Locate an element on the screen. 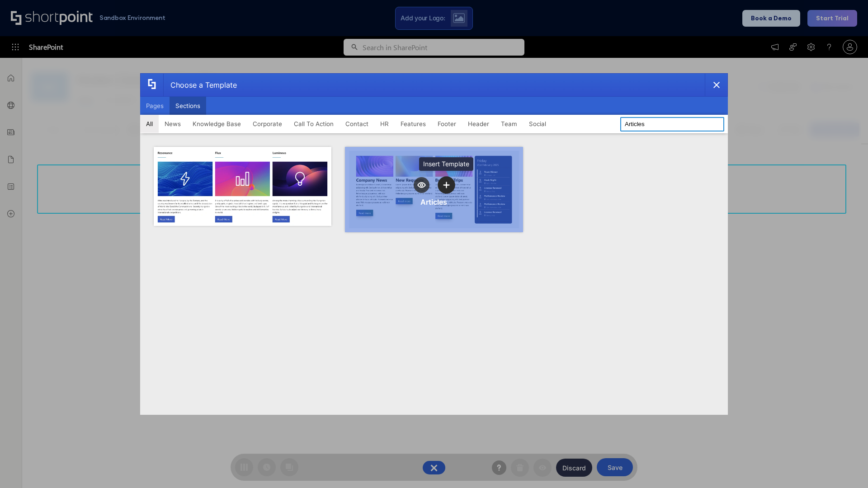  button: Social is located at coordinates (538, 124).